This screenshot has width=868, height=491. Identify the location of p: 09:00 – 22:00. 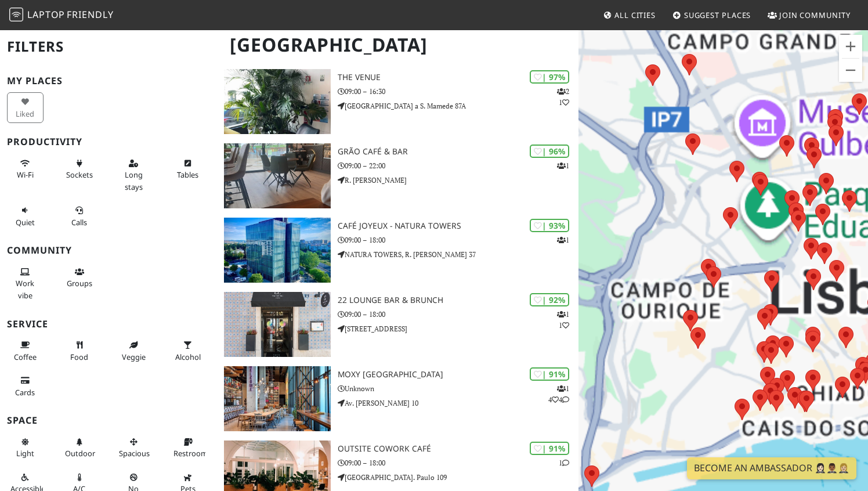
(459, 166).